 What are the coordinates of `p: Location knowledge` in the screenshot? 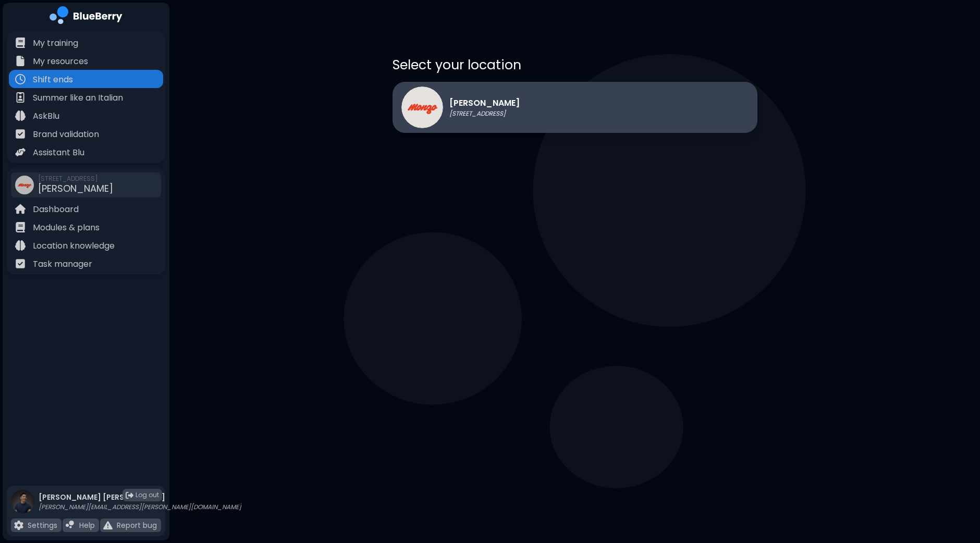 It's located at (73, 246).